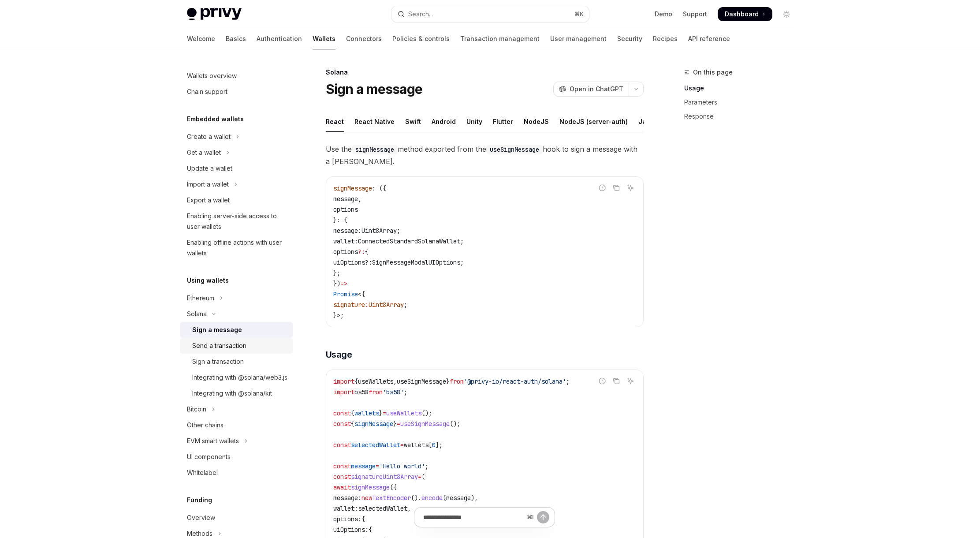 This screenshot has height=538, width=980. What do you see at coordinates (346, 210) in the screenshot?
I see `span: options` at bounding box center [346, 210].